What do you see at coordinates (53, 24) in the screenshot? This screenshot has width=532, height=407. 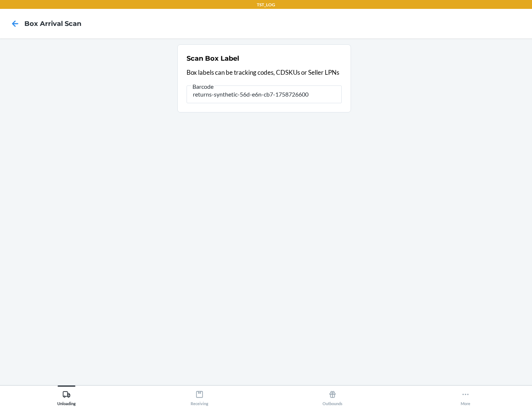 I see `h4: Box Arrival Scan` at bounding box center [53, 24].